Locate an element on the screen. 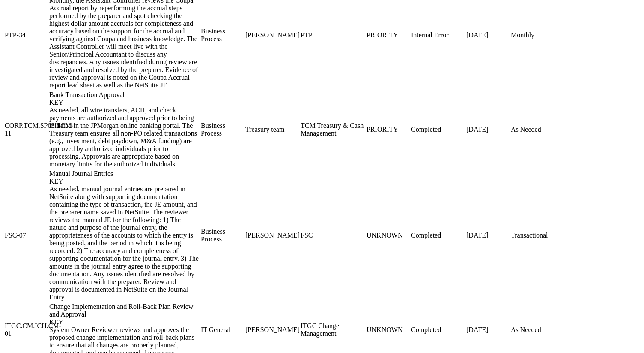 This screenshot has height=353, width=644. td: Transactional is located at coordinates (538, 236).